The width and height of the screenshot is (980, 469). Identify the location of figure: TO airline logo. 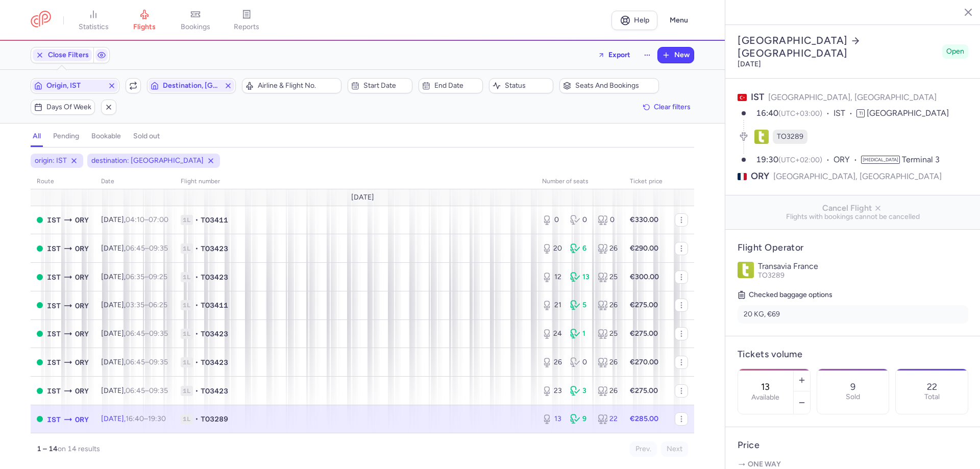
(762, 136).